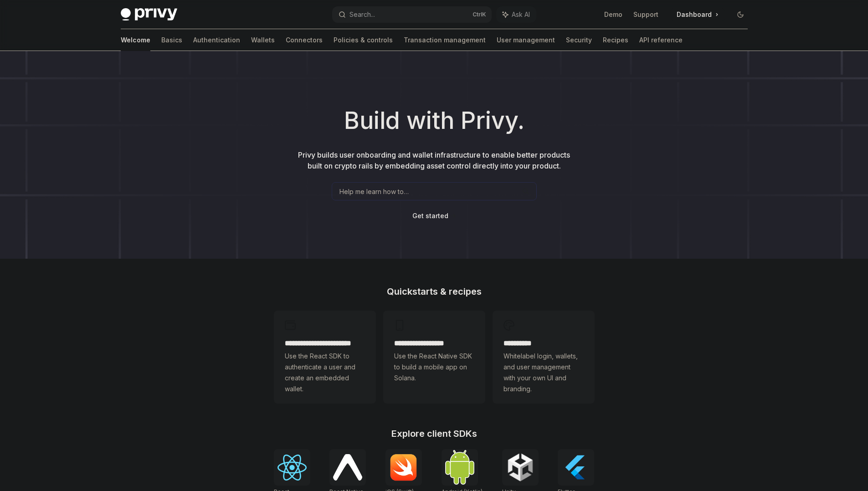  What do you see at coordinates (374, 191) in the screenshot?
I see `span: Help me learn how to…` at bounding box center [374, 191].